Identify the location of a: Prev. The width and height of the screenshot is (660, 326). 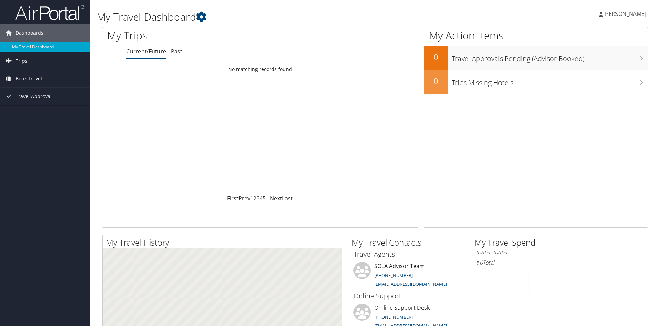
(244, 198).